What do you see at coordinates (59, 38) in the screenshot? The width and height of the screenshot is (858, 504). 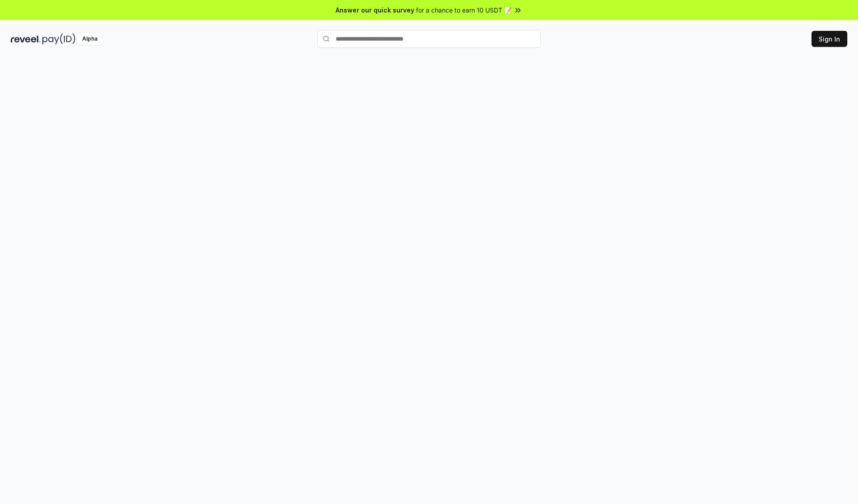 I see `img: pay_id` at bounding box center [59, 38].